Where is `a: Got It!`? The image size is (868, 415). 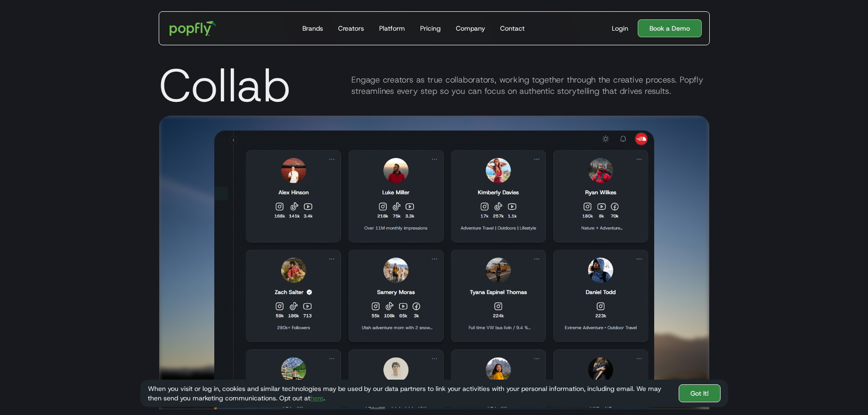
a: Got It! is located at coordinates (699, 393).